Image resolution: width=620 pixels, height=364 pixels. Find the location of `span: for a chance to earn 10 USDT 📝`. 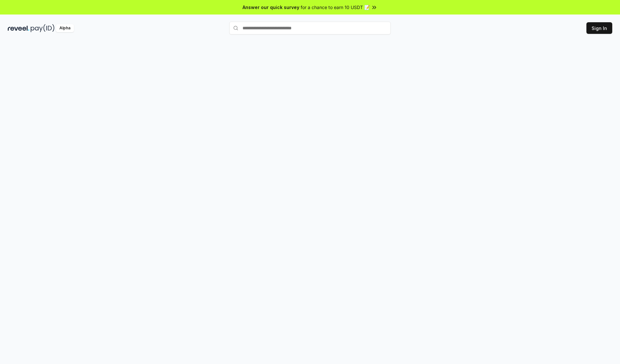

span: for a chance to earn 10 USDT 📝 is located at coordinates (335, 7).